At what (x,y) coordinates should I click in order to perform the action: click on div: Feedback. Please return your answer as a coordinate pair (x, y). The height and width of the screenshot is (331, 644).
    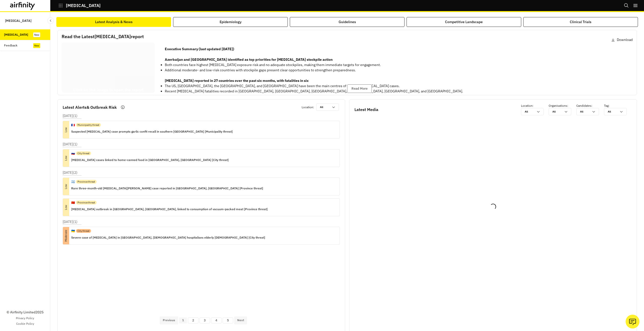
    Looking at the image, I should click on (10, 45).